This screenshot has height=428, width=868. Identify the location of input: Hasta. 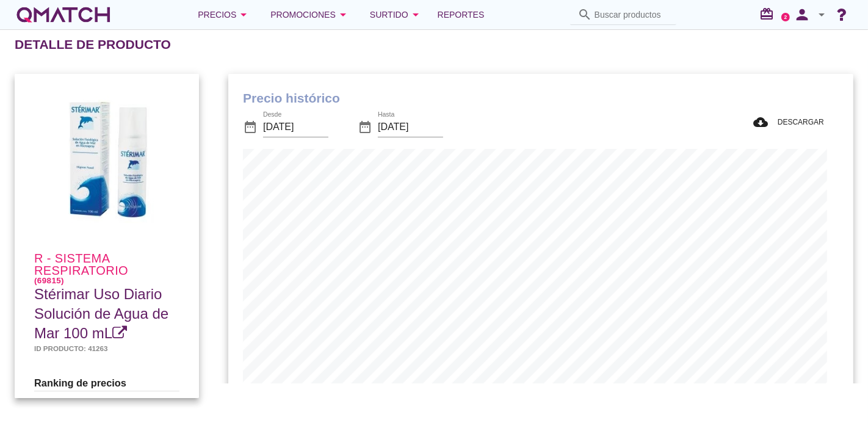
(410, 127).